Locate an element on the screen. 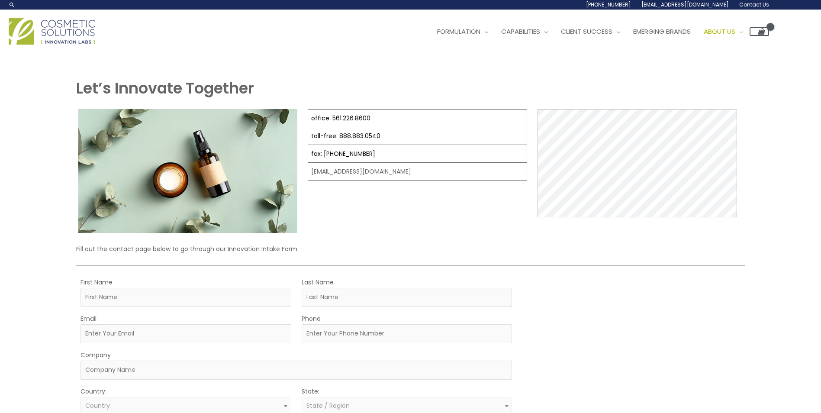  span: Client Success is located at coordinates (586, 31).